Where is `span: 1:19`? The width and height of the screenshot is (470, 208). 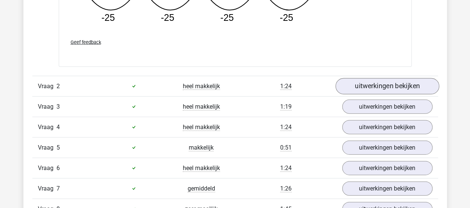
span: 1:19 is located at coordinates (286, 107).